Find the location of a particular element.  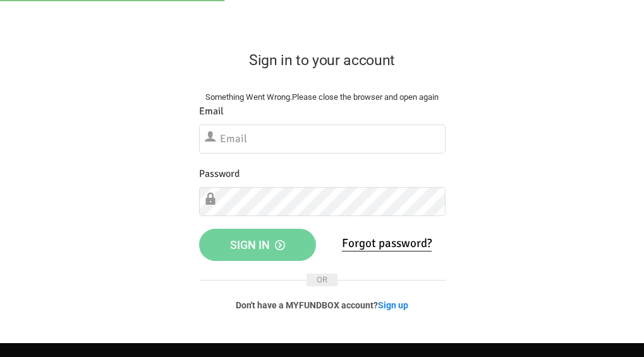

h2: Sign in to your account is located at coordinates (322, 60).